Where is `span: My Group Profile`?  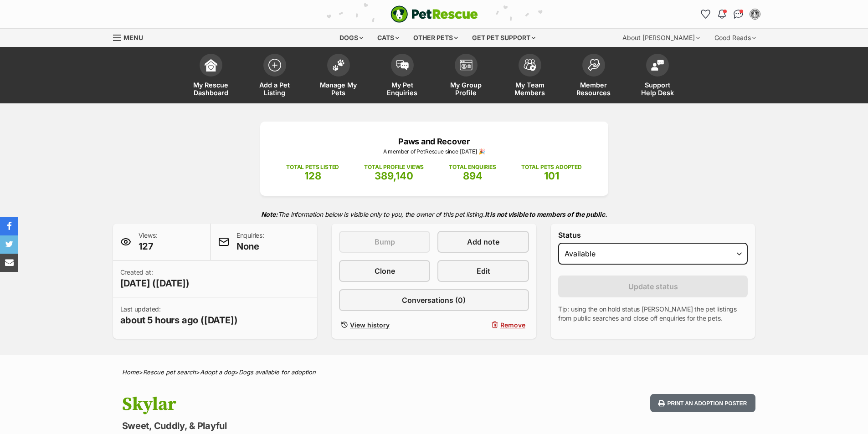 span: My Group Profile is located at coordinates (466, 89).